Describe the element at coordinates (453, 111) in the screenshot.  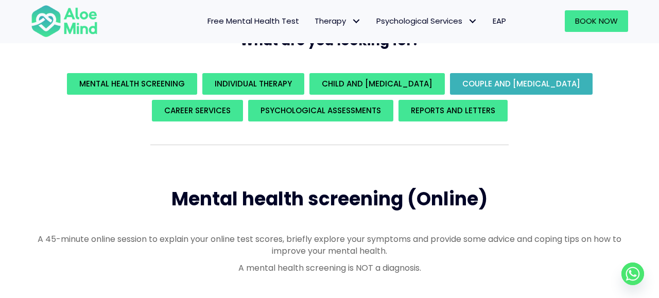
I see `a: REPORTS AND LETTERS` at that location.